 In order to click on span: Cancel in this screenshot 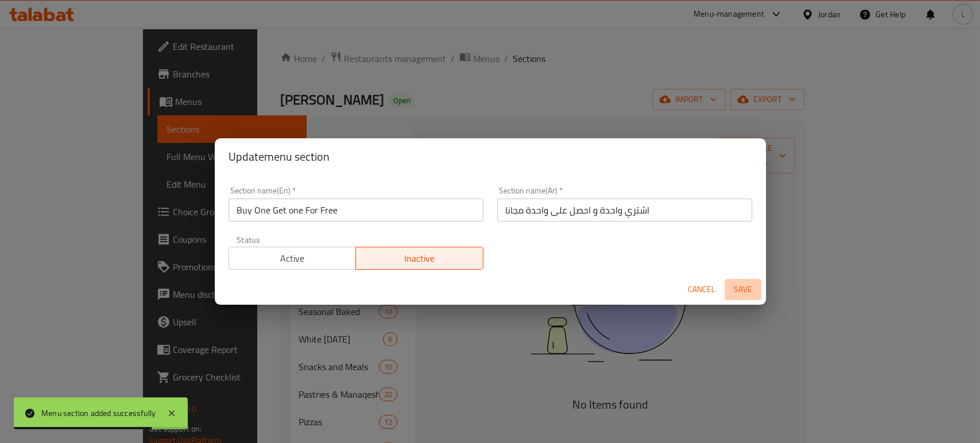, I will do `click(702, 289)`.